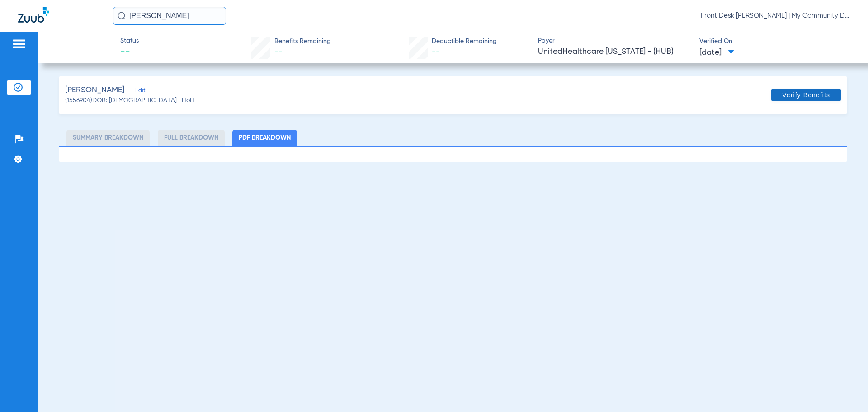 This screenshot has width=868, height=412. Describe the element at coordinates (130, 41) in the screenshot. I see `span: Status` at that location.